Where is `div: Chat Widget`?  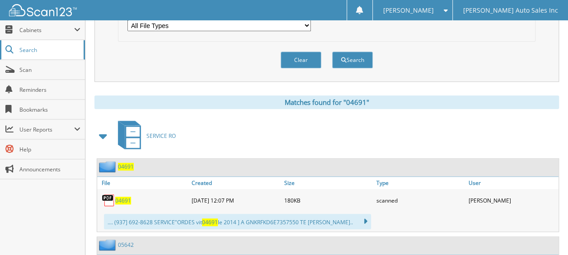
div: Chat Widget is located at coordinates (545, 233).